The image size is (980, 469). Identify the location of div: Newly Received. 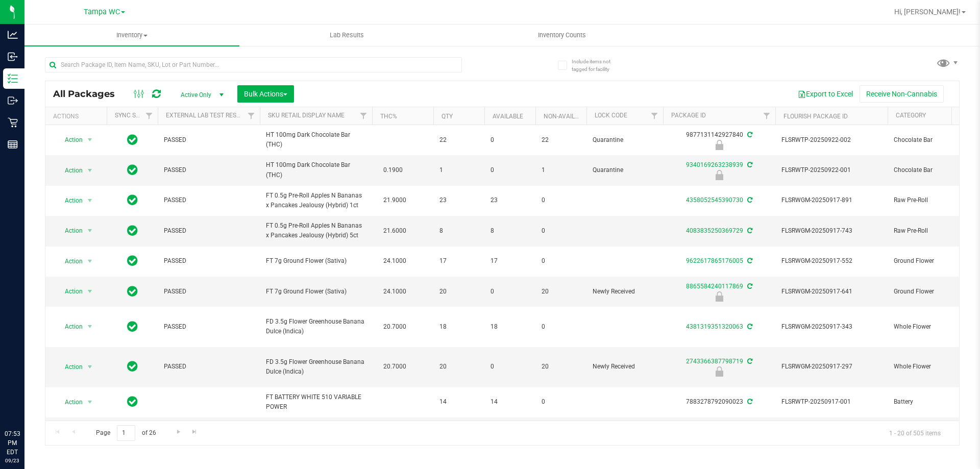
(719, 371).